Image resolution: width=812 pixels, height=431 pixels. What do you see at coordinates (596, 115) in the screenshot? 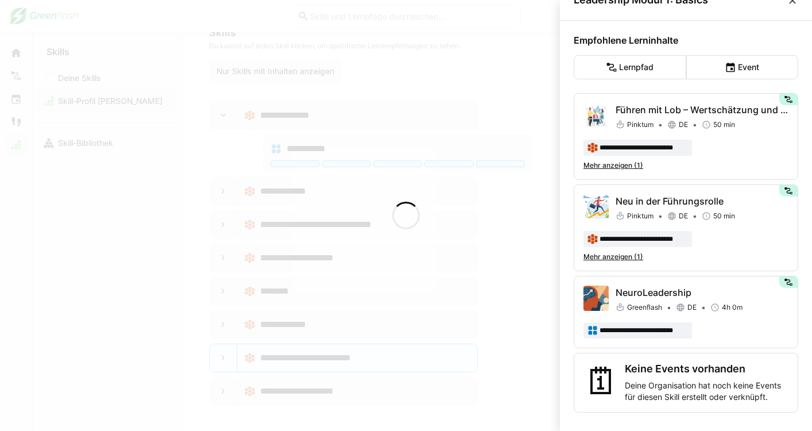
I see `img: Führen mit Lob – Wertschätzung und Anerkennung zeigen` at bounding box center [596, 115].